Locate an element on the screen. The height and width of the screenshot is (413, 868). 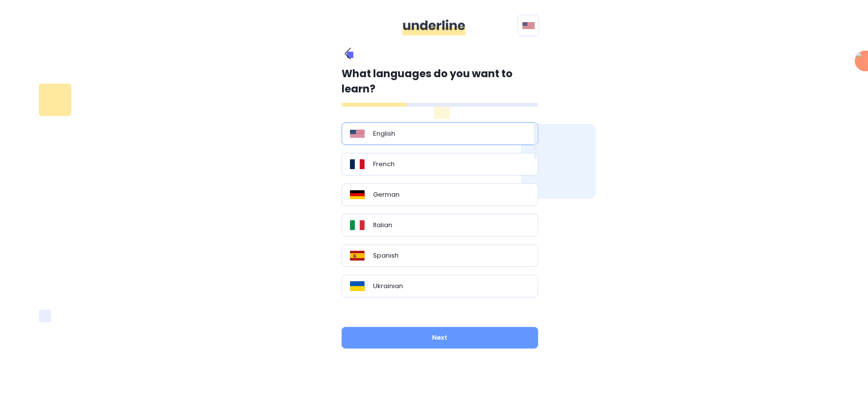
img: Flag_of_France.svg is located at coordinates (357, 164).